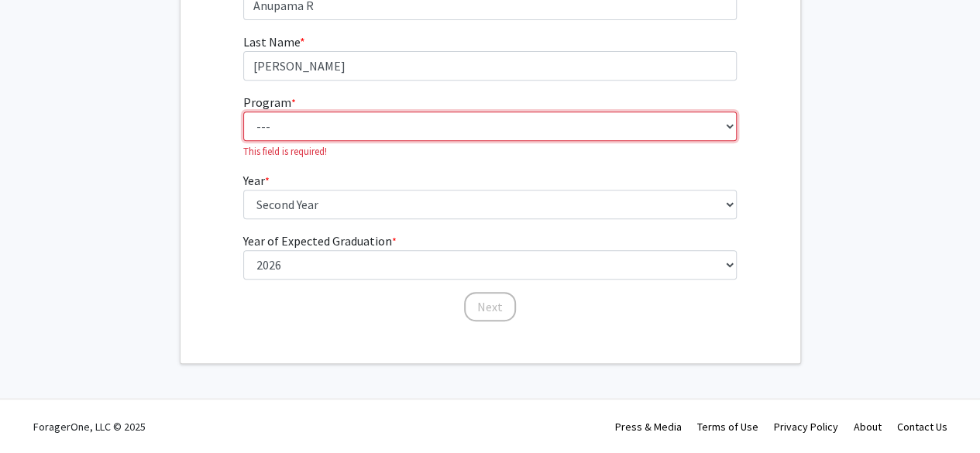 This screenshot has height=453, width=980. What do you see at coordinates (270, 103) in the screenshot?
I see `label: Program` at bounding box center [270, 103].